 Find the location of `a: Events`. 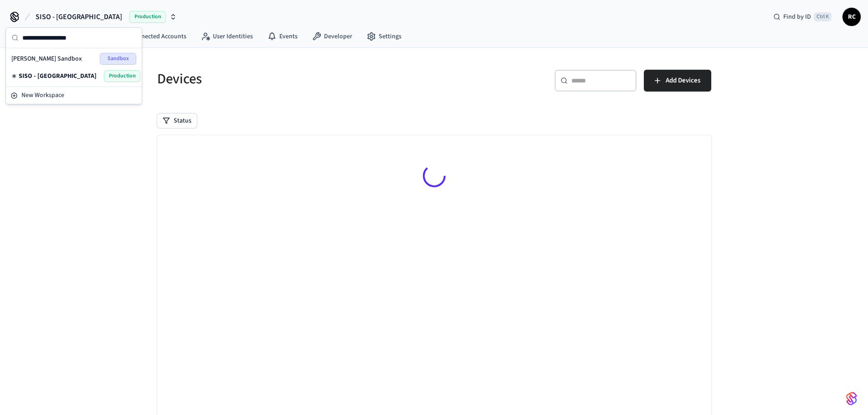

a: Events is located at coordinates (283, 37).